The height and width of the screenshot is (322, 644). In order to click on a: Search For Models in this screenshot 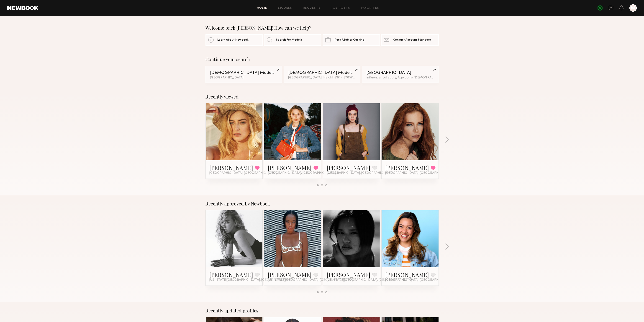, I will do `click(293, 40)`.